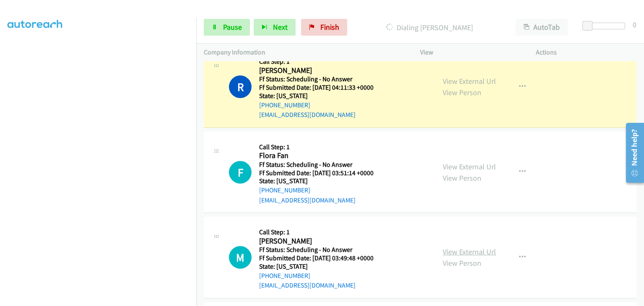 This screenshot has width=644, height=306. Describe the element at coordinates (241, 172) in the screenshot. I see `h1: F` at that location.